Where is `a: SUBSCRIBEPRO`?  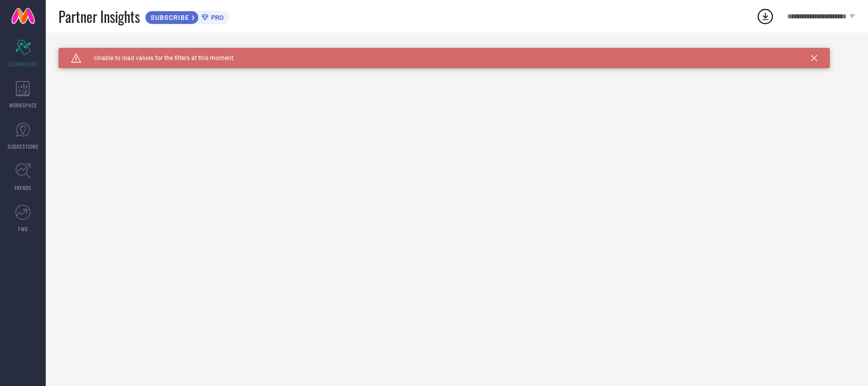 a: SUBSCRIBEPRO is located at coordinates (187, 17).